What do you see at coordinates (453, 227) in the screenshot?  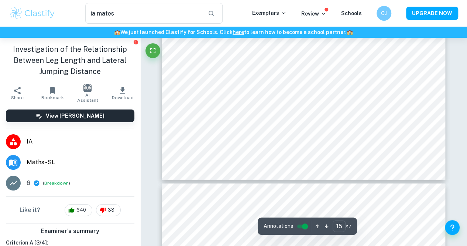 I see `button: Help and Feedback` at bounding box center [453, 227].